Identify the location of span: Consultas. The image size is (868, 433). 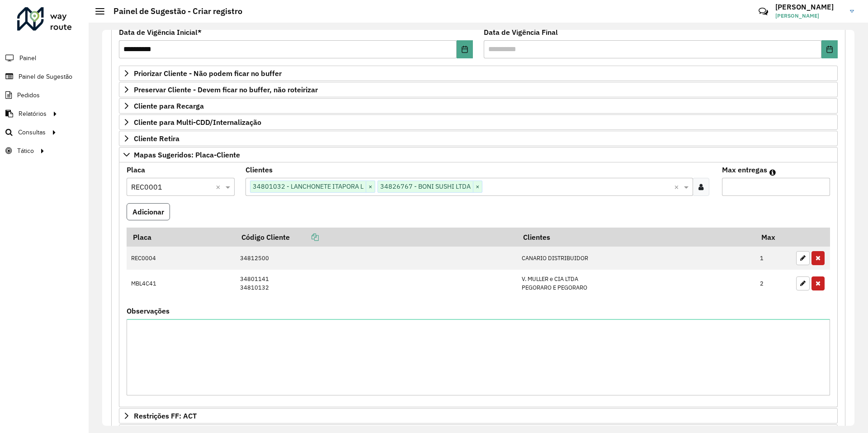
(32, 132).